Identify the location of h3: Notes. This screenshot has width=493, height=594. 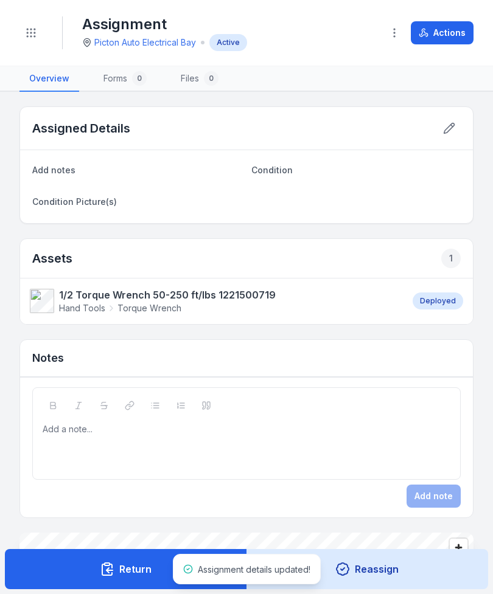
(48, 358).